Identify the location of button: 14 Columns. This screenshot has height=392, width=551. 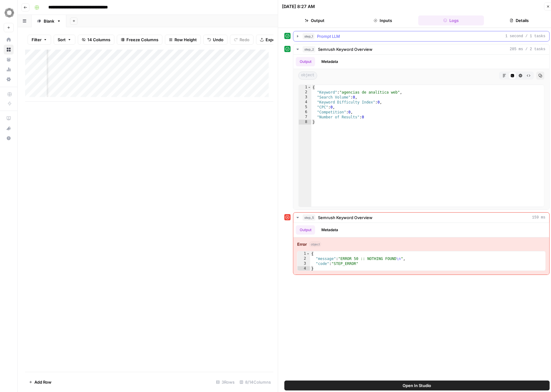
(96, 40).